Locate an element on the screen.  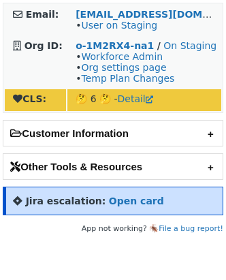
a: Org settings page is located at coordinates (123, 67).